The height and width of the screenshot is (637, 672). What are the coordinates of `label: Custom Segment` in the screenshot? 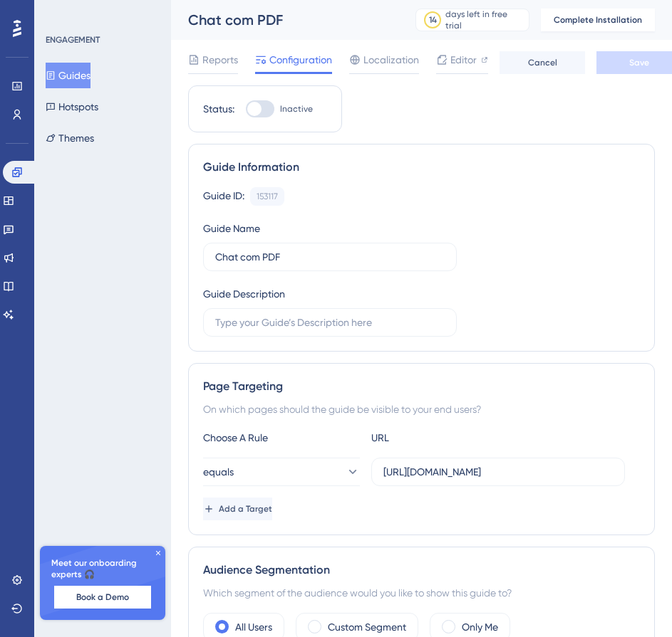 It's located at (367, 628).